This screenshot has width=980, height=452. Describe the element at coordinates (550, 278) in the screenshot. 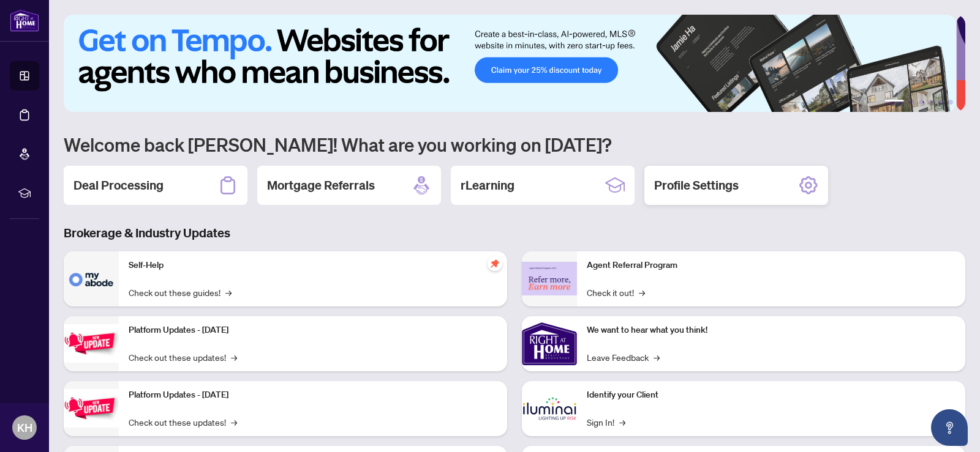

I see `img: Agent Referral Program` at that location.